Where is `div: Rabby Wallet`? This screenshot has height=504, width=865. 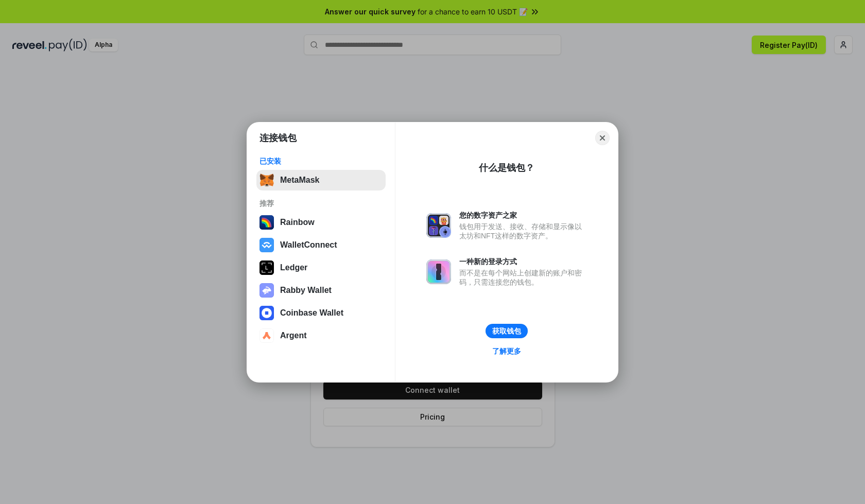
div: Rabby Wallet is located at coordinates (306, 290).